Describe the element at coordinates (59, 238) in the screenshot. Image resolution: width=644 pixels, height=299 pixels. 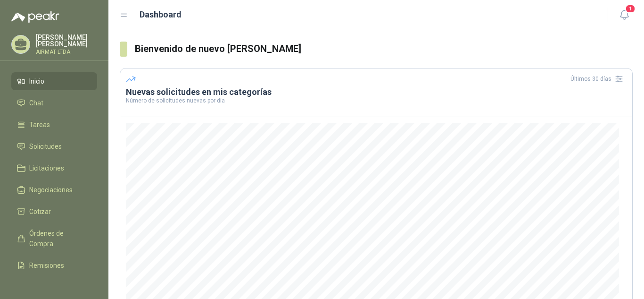
I see `span: Órdenes de Compra` at that location.